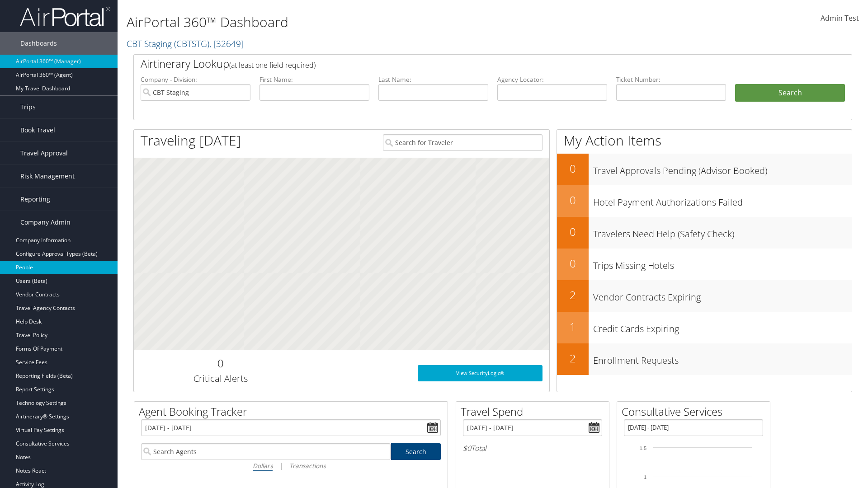  I want to click on span: Admin Test, so click(840, 18).